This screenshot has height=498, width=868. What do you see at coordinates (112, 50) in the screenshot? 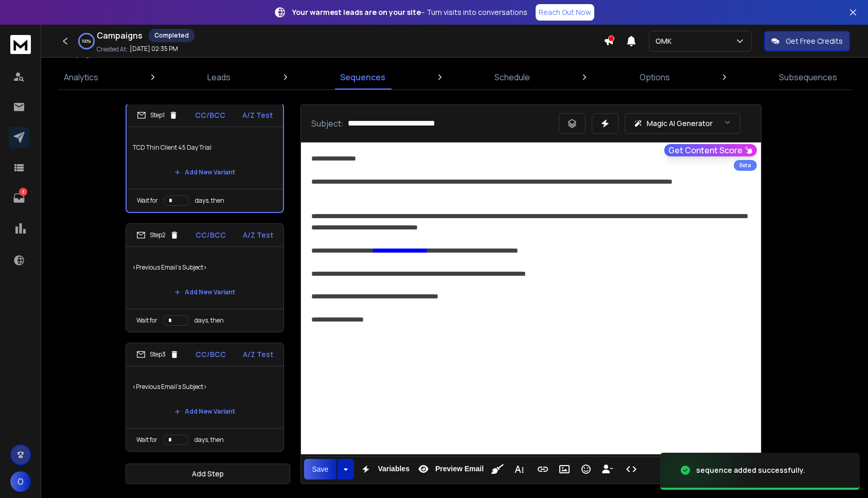
I see `p: Created At:` at bounding box center [112, 50].